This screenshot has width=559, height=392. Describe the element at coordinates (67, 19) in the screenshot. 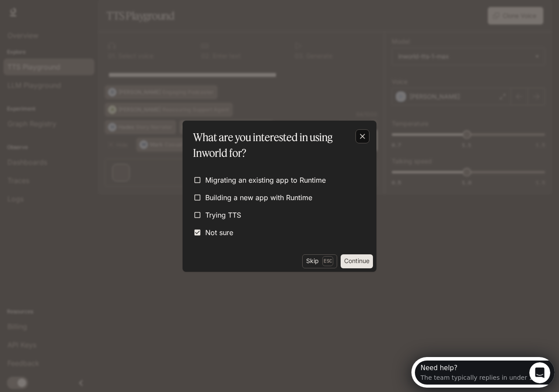

I see `div: The team typically replies in under 1h` at that location.